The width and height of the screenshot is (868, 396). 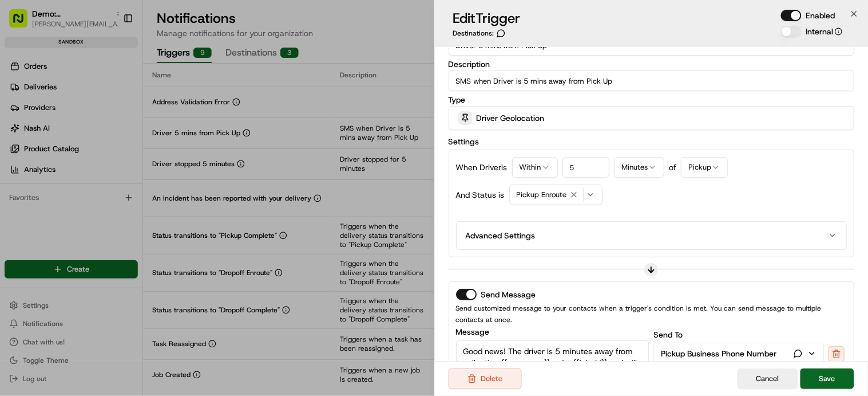 I want to click on a: Powered byPylon, so click(x=109, y=288).